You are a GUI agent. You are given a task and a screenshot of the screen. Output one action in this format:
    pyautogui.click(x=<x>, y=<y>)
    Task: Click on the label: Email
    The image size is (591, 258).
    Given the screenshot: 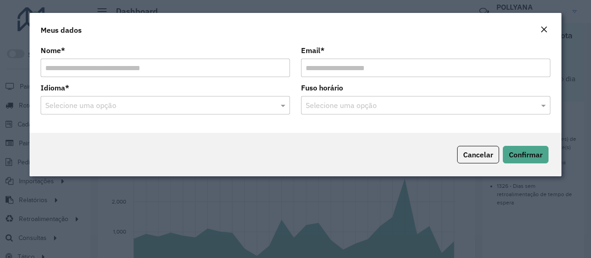 What is the action you would take?
    pyautogui.click(x=313, y=50)
    